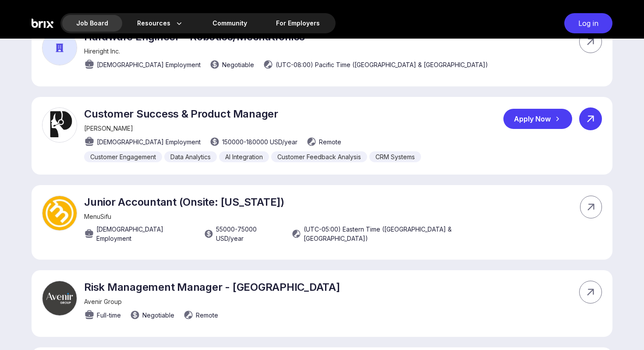 The image size is (644, 350). I want to click on div: Community, so click(229, 23).